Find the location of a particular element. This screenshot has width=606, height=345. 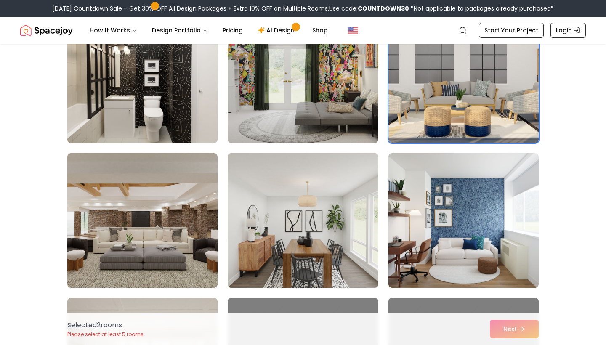

a: AI Design is located at coordinates (277, 30).